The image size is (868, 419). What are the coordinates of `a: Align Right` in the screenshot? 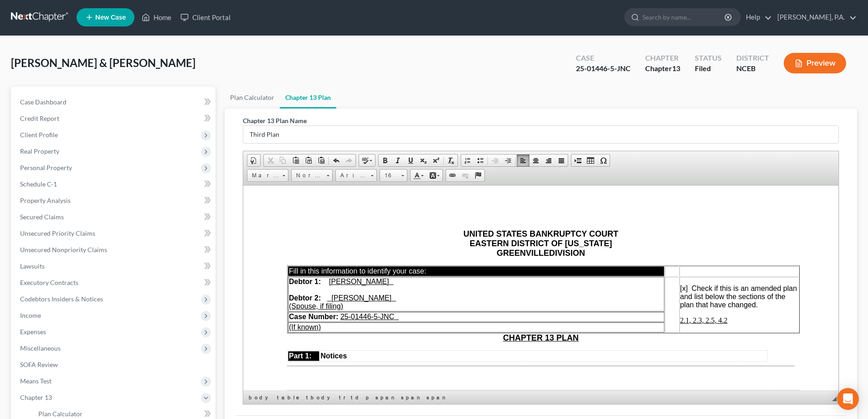 It's located at (548, 160).